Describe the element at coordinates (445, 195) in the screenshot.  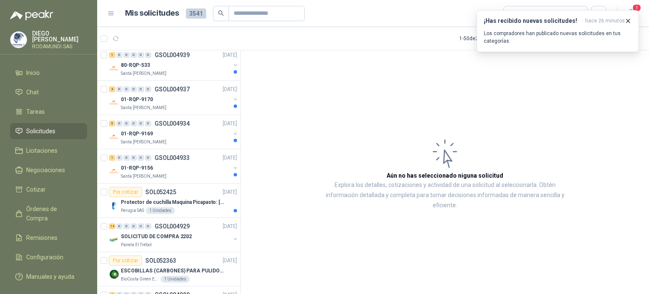
I see `p: Explora los detalles, cotizaciones y actividad de una solicitud al seleccionarla. Obtén informaci...` at that location.